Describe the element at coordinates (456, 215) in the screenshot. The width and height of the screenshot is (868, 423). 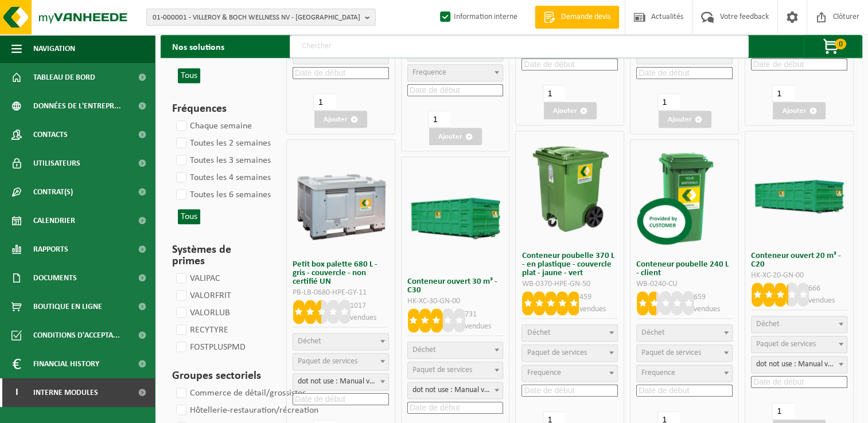
I see `img: HK-XC-30-GN-00` at that location.